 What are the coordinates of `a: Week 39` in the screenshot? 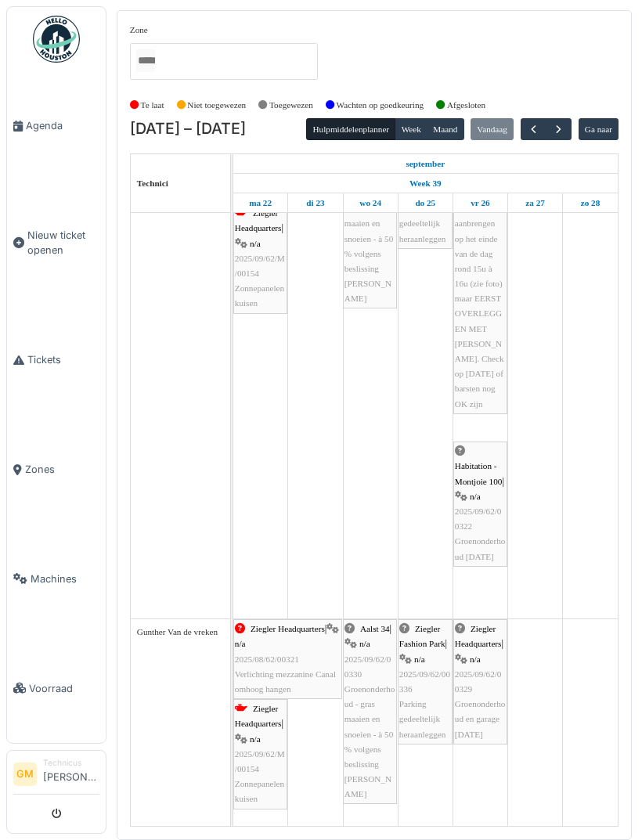 It's located at (425, 184).